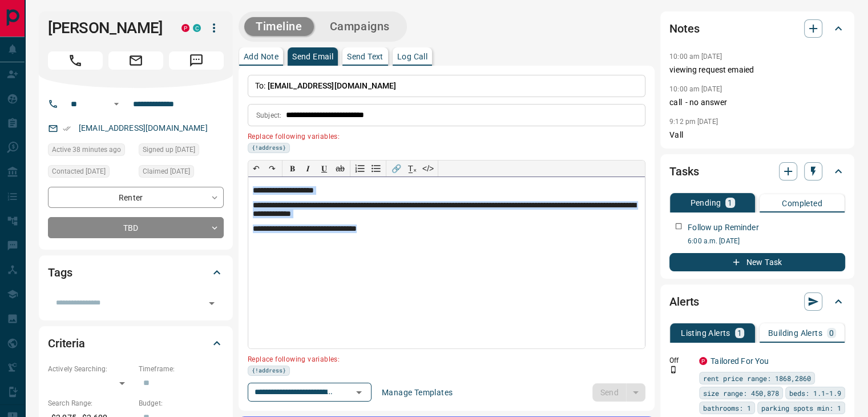 Image resolution: width=868 pixels, height=417 pixels. I want to click on div: condos.ca, so click(197, 28).